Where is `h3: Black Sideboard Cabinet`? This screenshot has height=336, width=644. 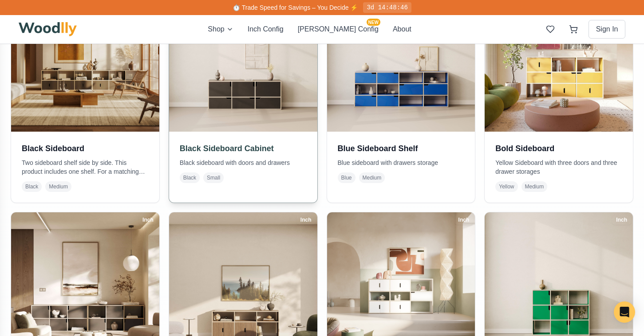
h3: Black Sideboard Cabinet is located at coordinates (243, 148).